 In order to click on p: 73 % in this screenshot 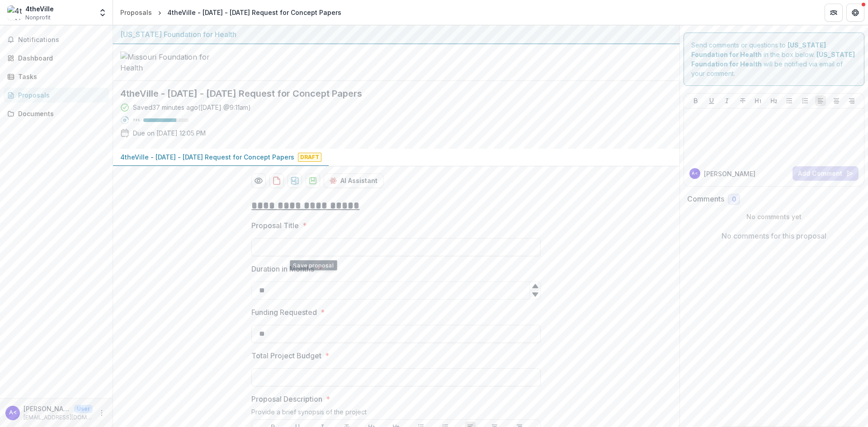, I will do `click(136, 120)`.